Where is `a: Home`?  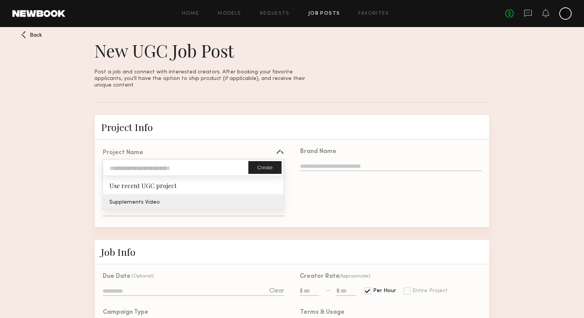
a: Home is located at coordinates (191, 14).